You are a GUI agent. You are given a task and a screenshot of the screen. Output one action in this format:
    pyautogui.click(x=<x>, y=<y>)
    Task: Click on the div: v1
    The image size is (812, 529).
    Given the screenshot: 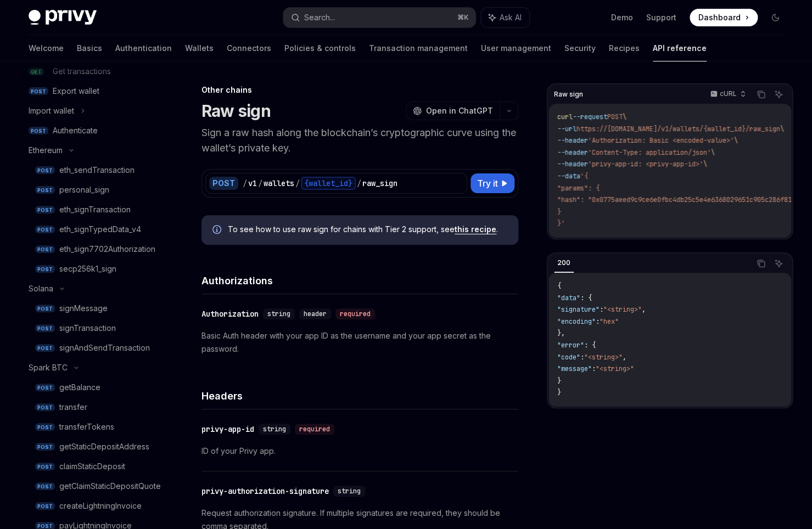 What is the action you would take?
    pyautogui.click(x=253, y=183)
    